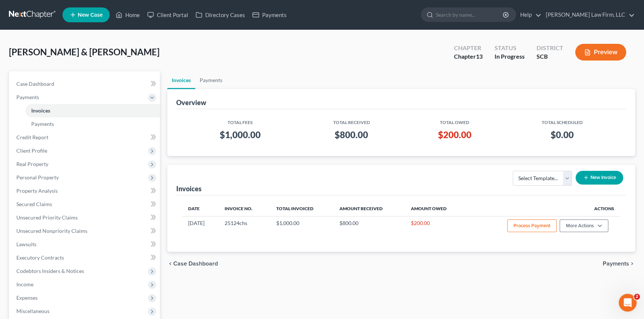 The width and height of the screenshot is (644, 319). I want to click on td: $200.00, so click(435, 227).